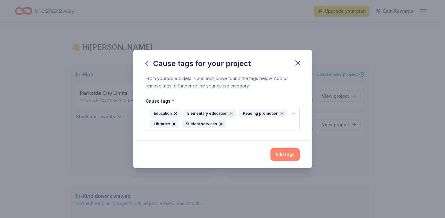  What do you see at coordinates (160, 101) in the screenshot?
I see `label: Cause tags` at bounding box center [160, 101].